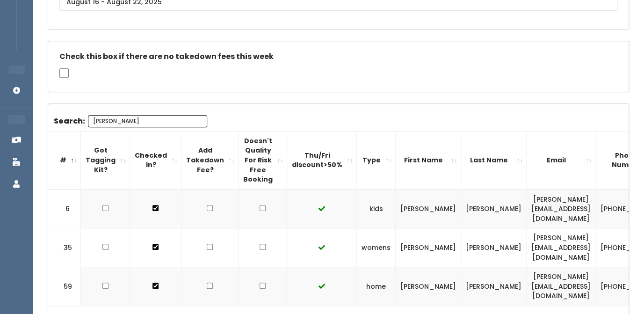  What do you see at coordinates (65, 160) in the screenshot?
I see `th: #: activate to sort column descending` at bounding box center [65, 160].